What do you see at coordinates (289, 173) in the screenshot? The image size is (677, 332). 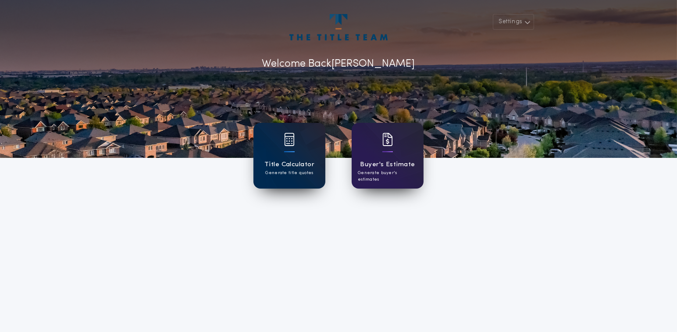 I see `p: Generate title quotes` at bounding box center [289, 173].